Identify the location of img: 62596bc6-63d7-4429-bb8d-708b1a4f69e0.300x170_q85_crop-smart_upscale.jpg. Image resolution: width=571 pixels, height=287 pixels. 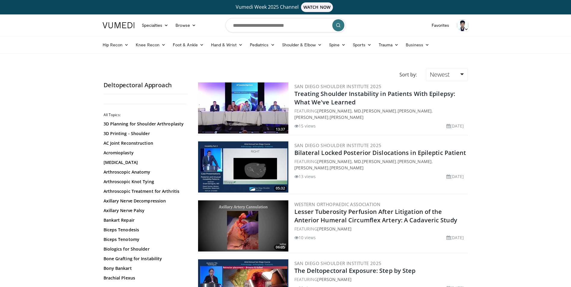
(243, 167).